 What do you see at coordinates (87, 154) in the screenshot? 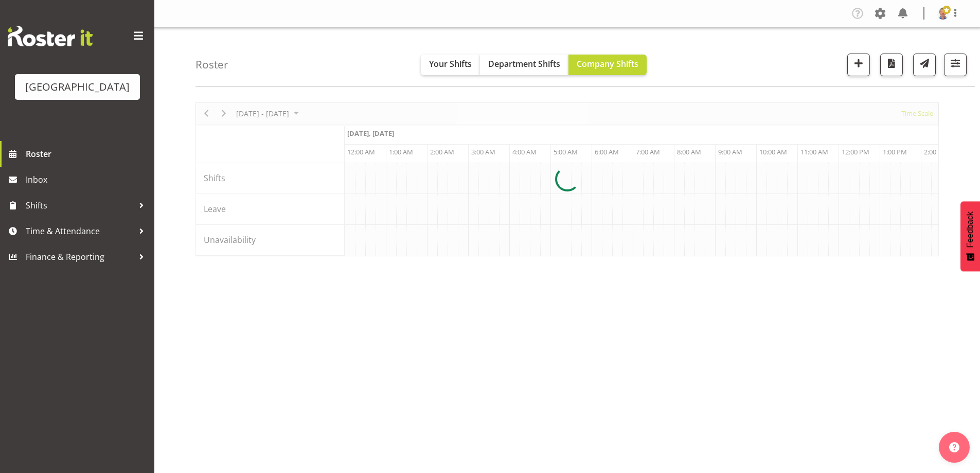
I see `span: Roster` at bounding box center [87, 154].